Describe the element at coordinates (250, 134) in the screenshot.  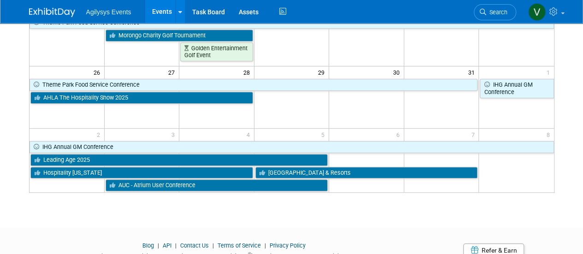
I see `span: 4` at that location.